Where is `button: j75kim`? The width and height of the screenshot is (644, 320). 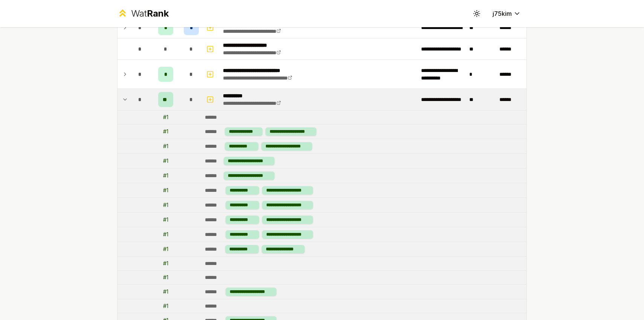
button: j75kim is located at coordinates (507, 14).